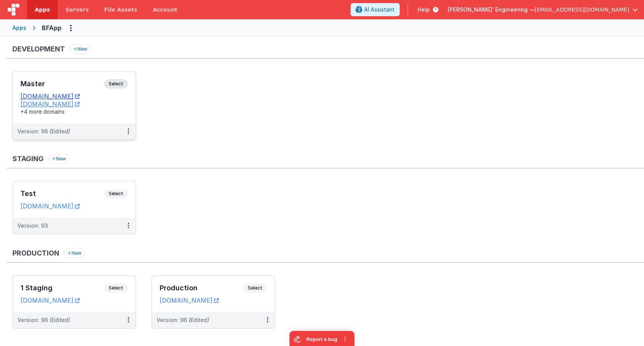 This screenshot has width=644, height=346. What do you see at coordinates (38, 49) in the screenshot?
I see `h3: Development` at bounding box center [38, 49].